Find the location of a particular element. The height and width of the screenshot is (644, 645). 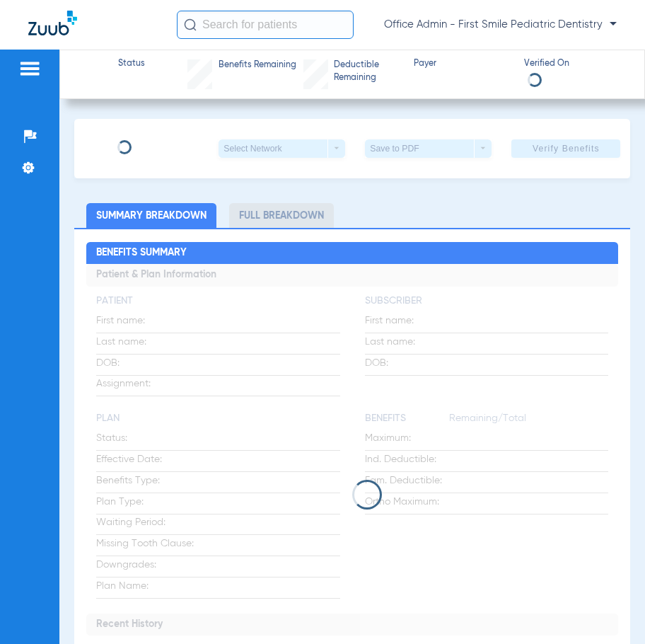

span: Payer is located at coordinates (463, 65).